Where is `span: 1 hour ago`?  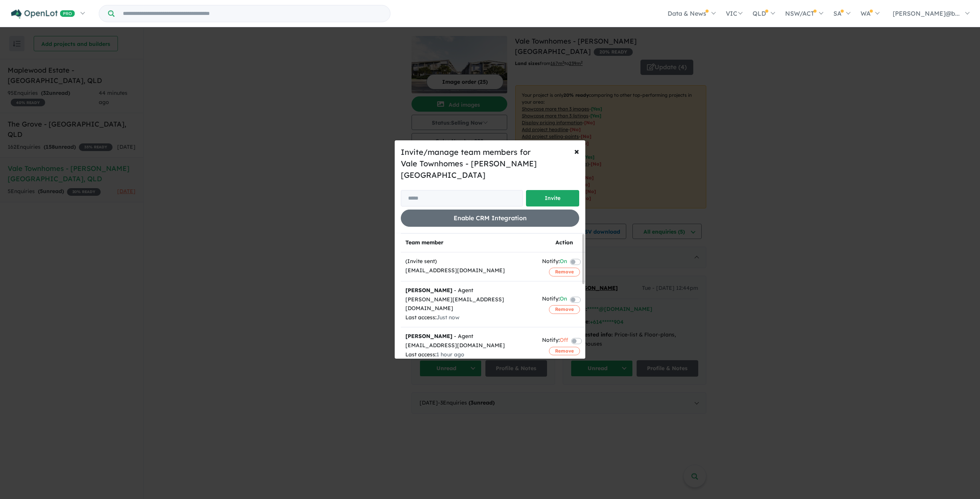
span: 1 hour ago is located at coordinates (450, 355).